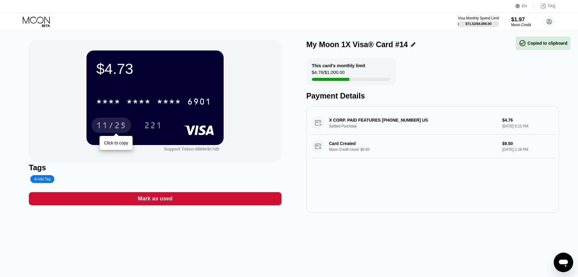 The width and height of the screenshot is (578, 277). Describe the element at coordinates (42, 179) in the screenshot. I see `div: Add Tag` at that location.